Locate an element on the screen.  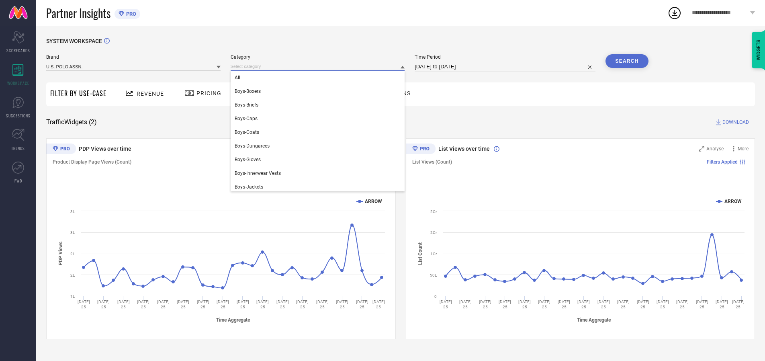
span: Brand is located at coordinates (133, 57).